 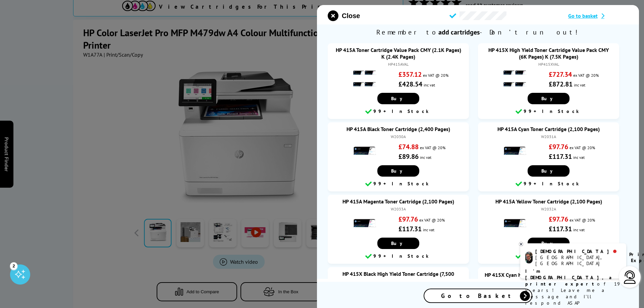 What do you see at coordinates (364, 151) in the screenshot?
I see `img: HP 415A Black Toner Cartridge (2,400 Pages)` at bounding box center [364, 151].